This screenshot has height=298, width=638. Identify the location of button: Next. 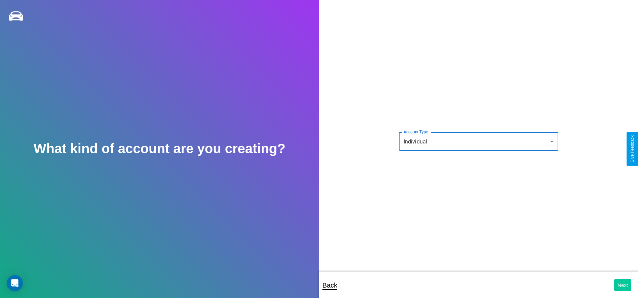
(622, 285).